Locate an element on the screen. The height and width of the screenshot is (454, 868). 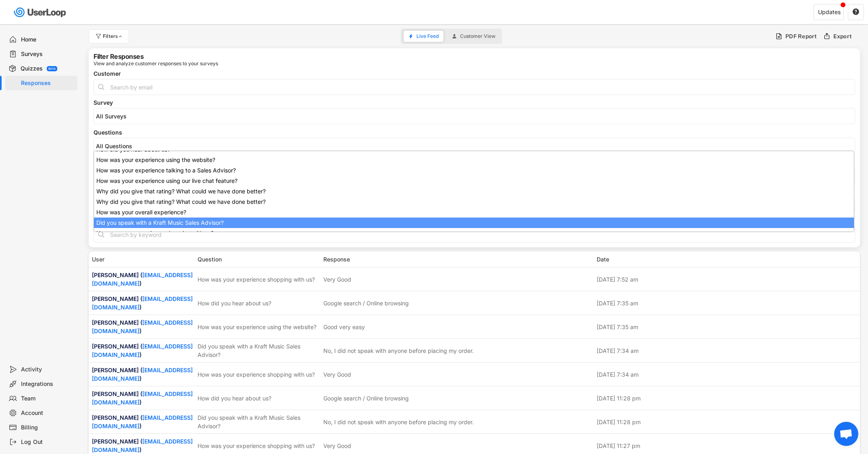
div: Customer is located at coordinates (474, 73).